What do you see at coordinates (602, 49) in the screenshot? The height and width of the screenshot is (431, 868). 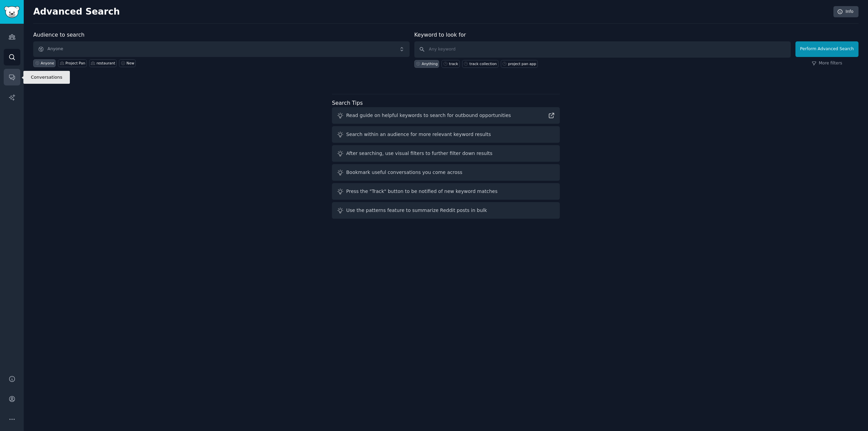 I see `input: Any keyword` at bounding box center [602, 49].